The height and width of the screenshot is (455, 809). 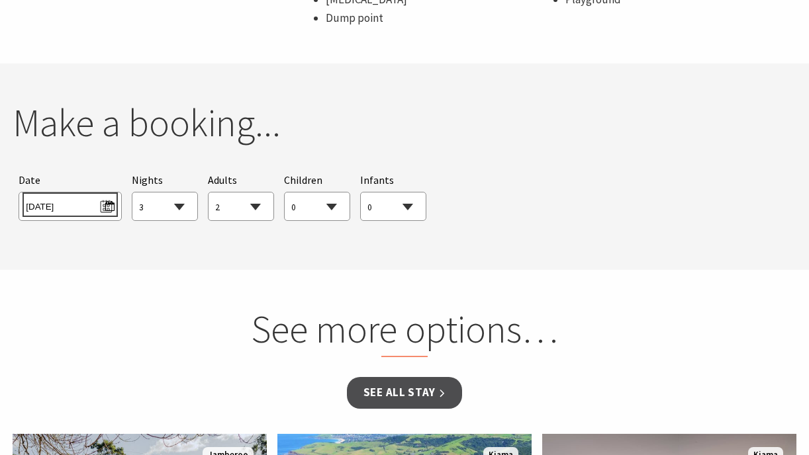 I want to click on a: See all Stay, so click(x=404, y=392).